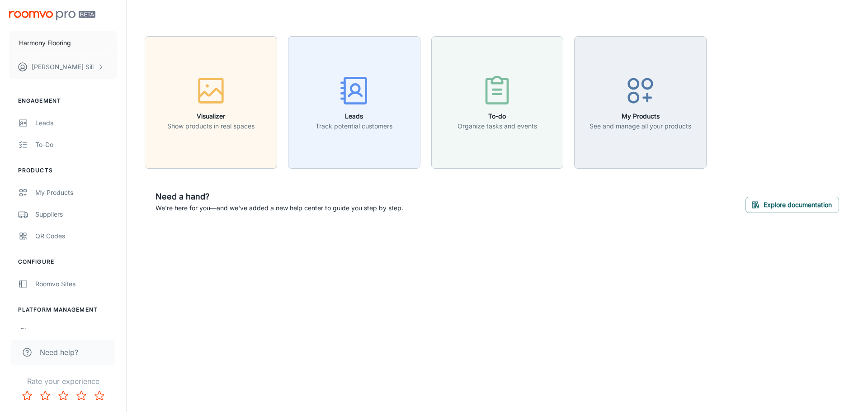 The width and height of the screenshot is (868, 412). What do you see at coordinates (640, 126) in the screenshot?
I see `p: See and manage all your products` at bounding box center [640, 126].